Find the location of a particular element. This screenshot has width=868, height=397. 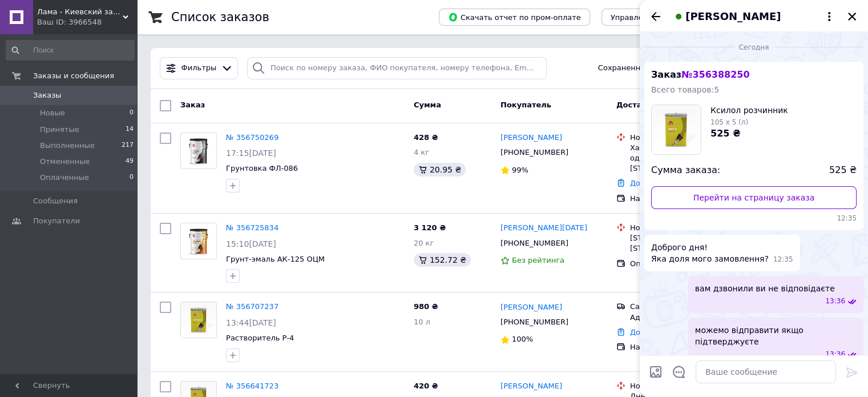

span: Сохраненные фильтры: is located at coordinates (644, 68).